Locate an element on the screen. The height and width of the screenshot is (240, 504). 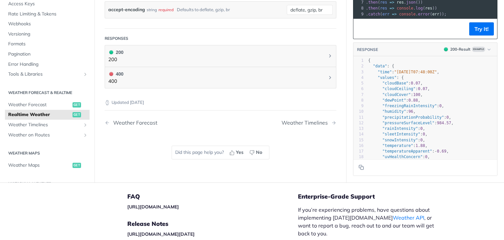
div: Did this page help you? is located at coordinates (221, 152).